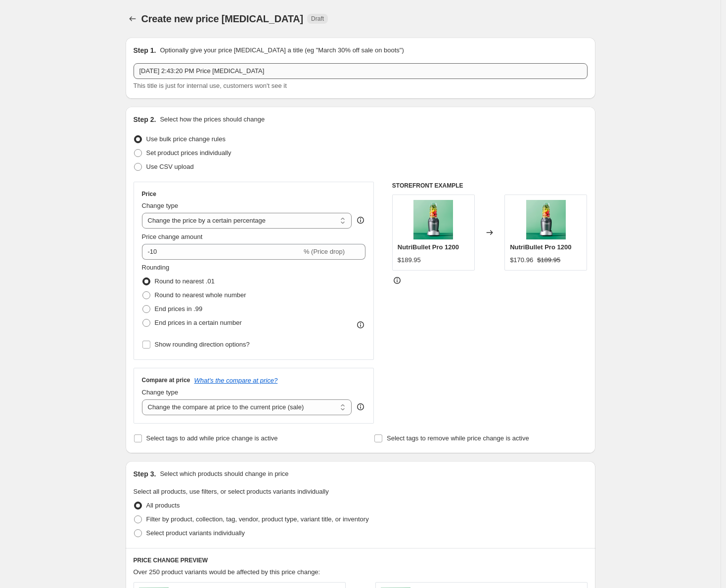 The image size is (726, 588). What do you see at coordinates (171, 167) in the screenshot?
I see `span: Use CSV upload` at bounding box center [171, 167].